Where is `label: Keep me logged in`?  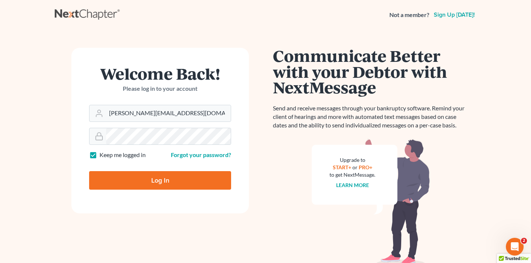 label: Keep me logged in is located at coordinates (122, 155).